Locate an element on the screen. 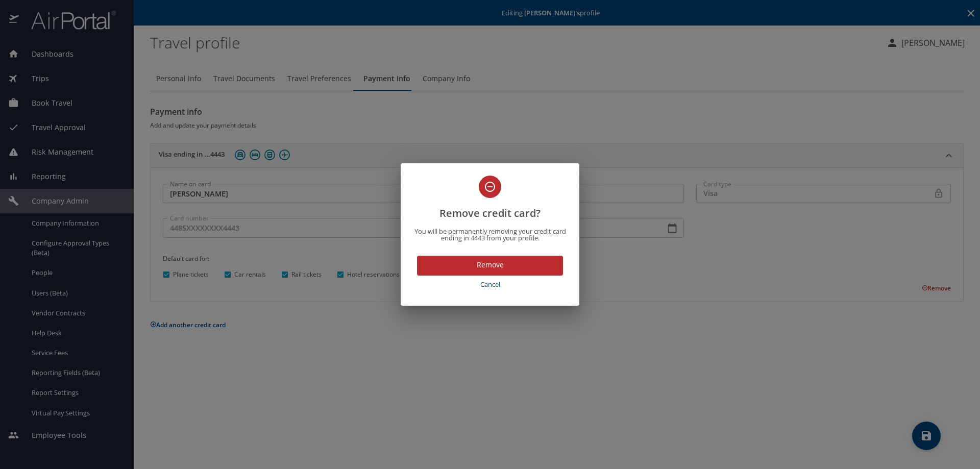 The width and height of the screenshot is (980, 469). span: Remove is located at coordinates (490, 265).